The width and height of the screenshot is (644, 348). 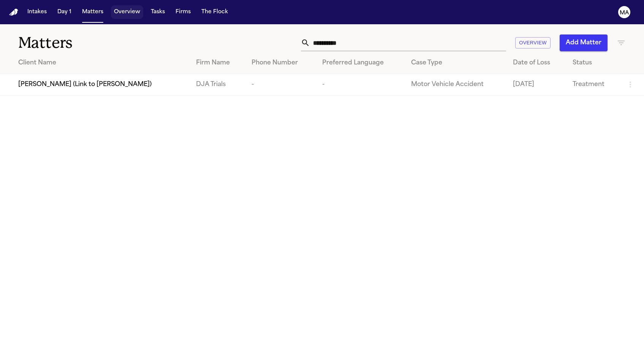 What do you see at coordinates (127, 12) in the screenshot?
I see `a: Overview` at bounding box center [127, 12].